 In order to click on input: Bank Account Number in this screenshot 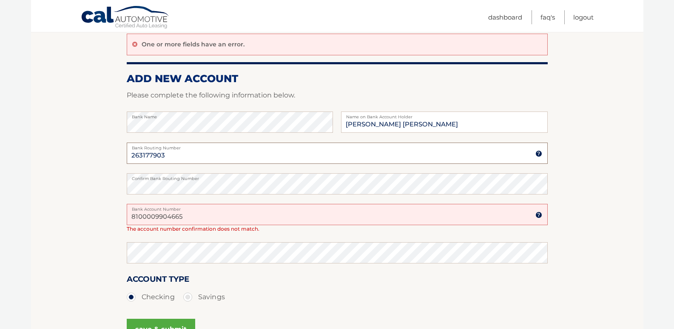, I will do `click(337, 214)`.